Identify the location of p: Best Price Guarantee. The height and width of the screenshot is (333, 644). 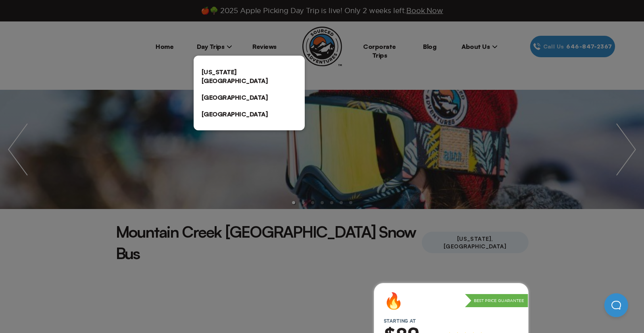
(497, 301).